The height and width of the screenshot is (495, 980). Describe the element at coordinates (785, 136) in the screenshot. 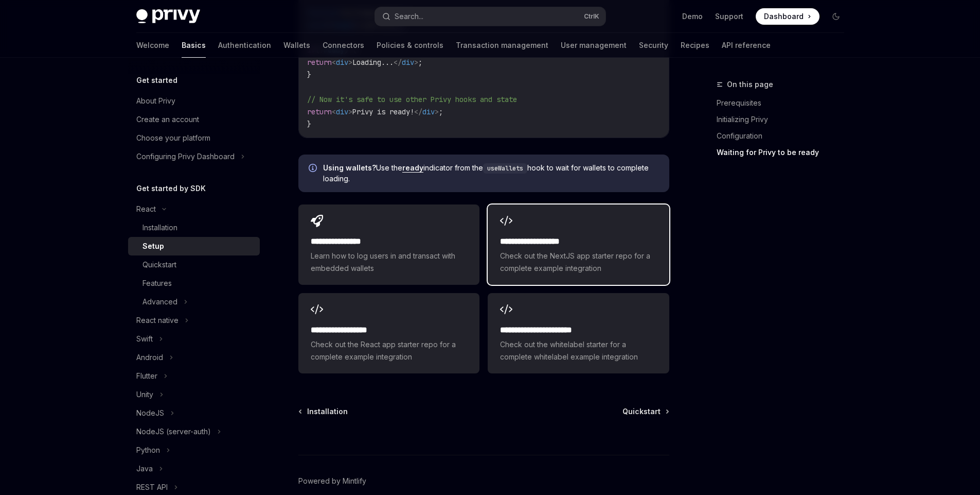

I see `a: Configuration` at that location.